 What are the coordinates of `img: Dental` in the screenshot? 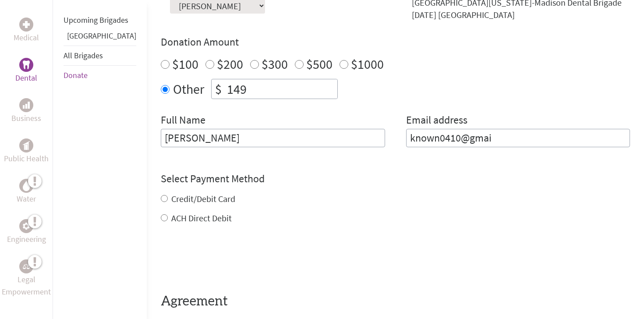 It's located at (26, 65).